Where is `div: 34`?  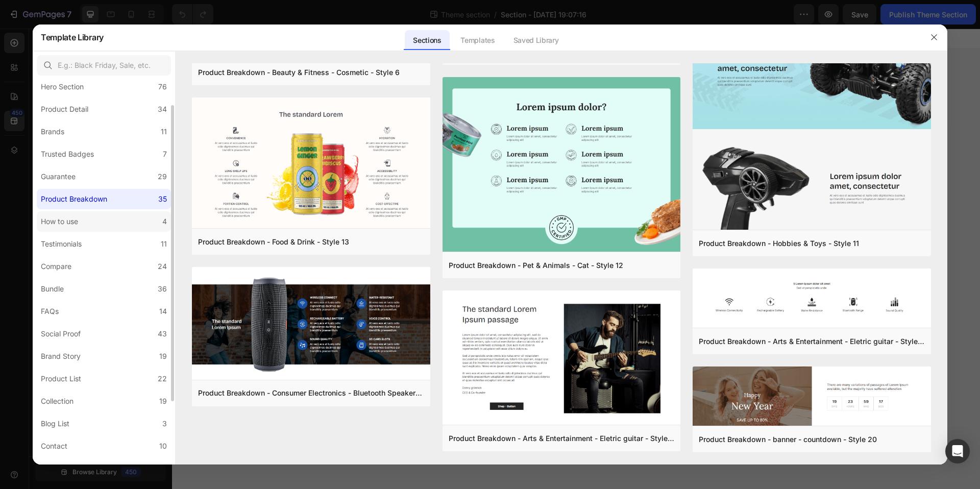
div: 34 is located at coordinates (162, 109).